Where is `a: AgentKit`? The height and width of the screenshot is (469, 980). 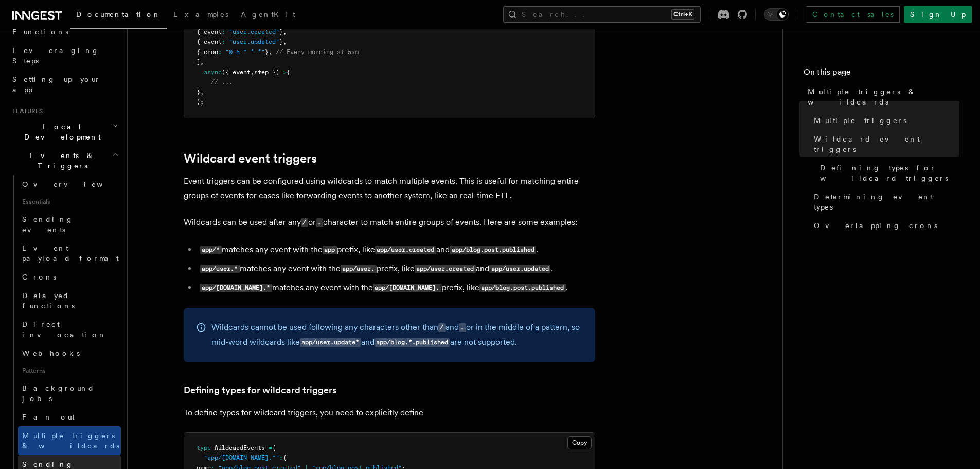 a: AgentKit is located at coordinates (268, 15).